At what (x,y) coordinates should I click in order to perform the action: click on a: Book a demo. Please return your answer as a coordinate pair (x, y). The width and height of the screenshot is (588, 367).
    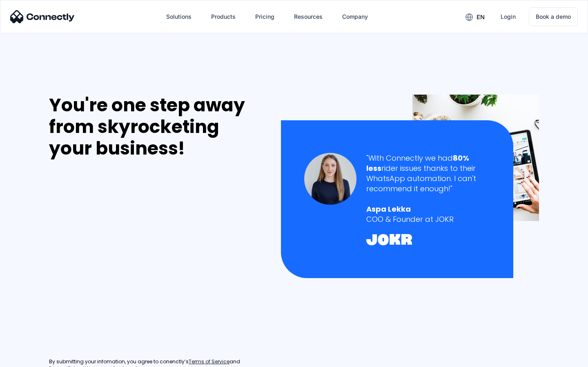
    Looking at the image, I should click on (554, 17).